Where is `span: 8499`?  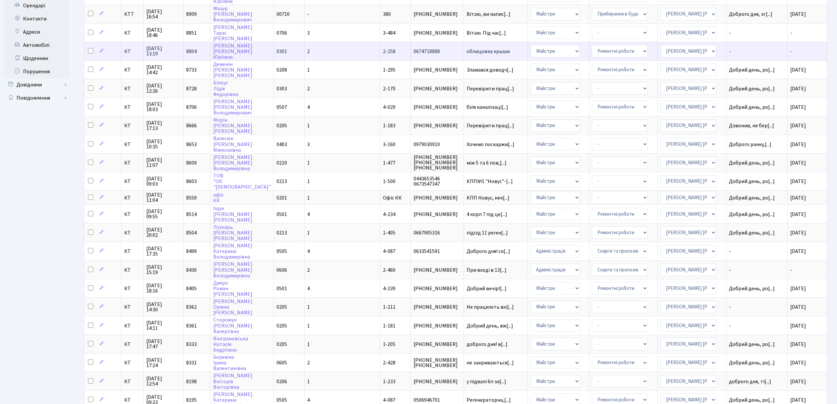
span: 8499 is located at coordinates (192, 251).